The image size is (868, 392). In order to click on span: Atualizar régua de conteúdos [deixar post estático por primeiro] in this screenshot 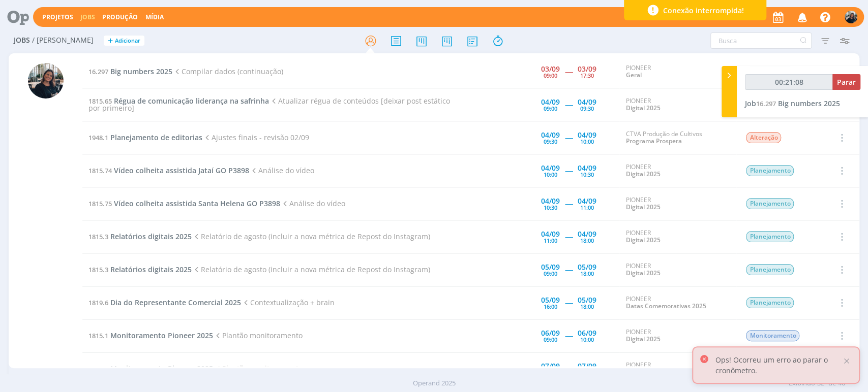, I will do `click(269, 104)`.